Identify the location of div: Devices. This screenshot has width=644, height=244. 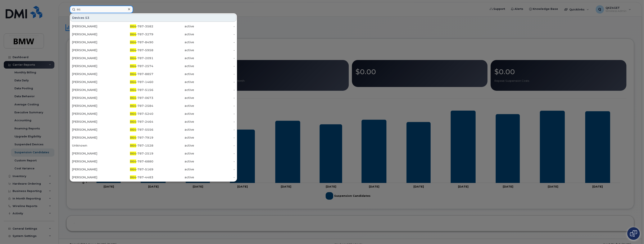
(153, 18).